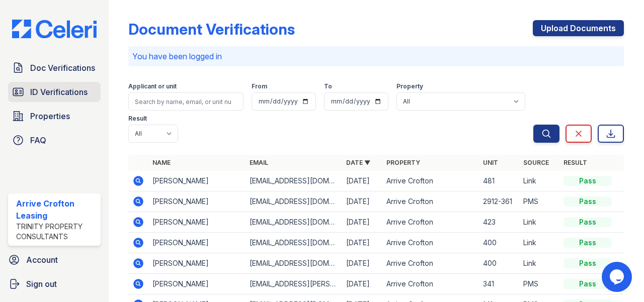 Image resolution: width=644 pixels, height=302 pixels. Describe the element at coordinates (490, 162) in the screenshot. I see `a: Unit` at that location.